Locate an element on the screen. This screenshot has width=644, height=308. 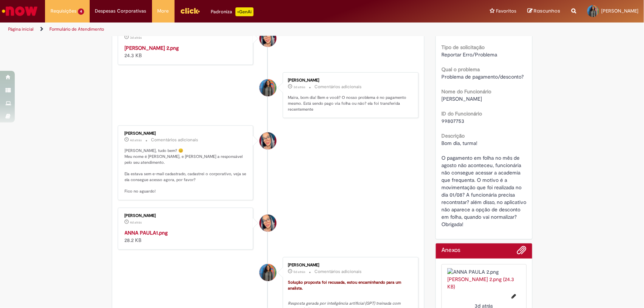
font: Solução proposta foi recusada, estou encaminhando para um analista. is located at coordinates (345, 285).